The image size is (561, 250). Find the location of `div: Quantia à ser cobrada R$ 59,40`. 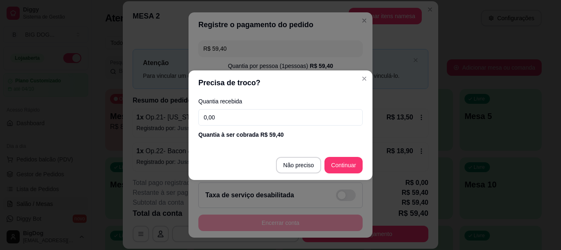

div: Quantia à ser cobrada R$ 59,40 is located at coordinates (281, 134).